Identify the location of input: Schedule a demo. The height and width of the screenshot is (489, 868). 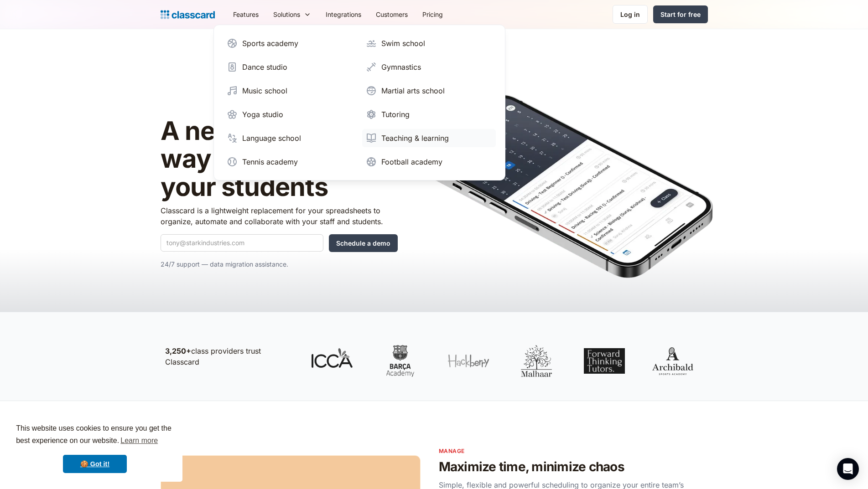
(363, 243).